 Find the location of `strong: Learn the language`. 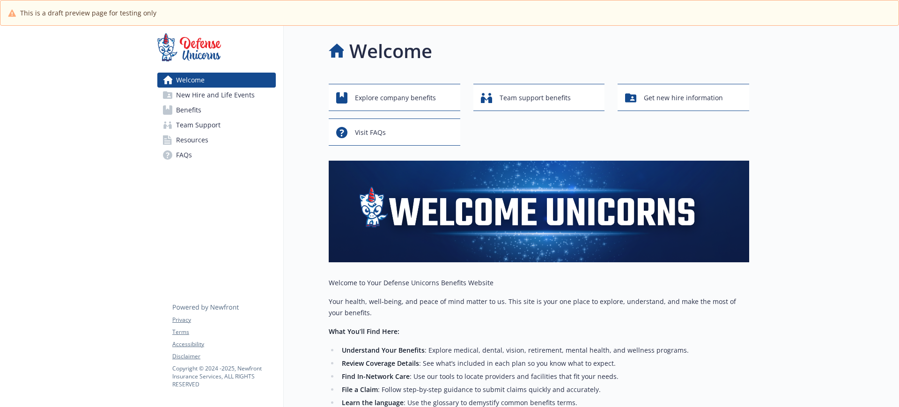

strong: Learn the language is located at coordinates (373, 402).